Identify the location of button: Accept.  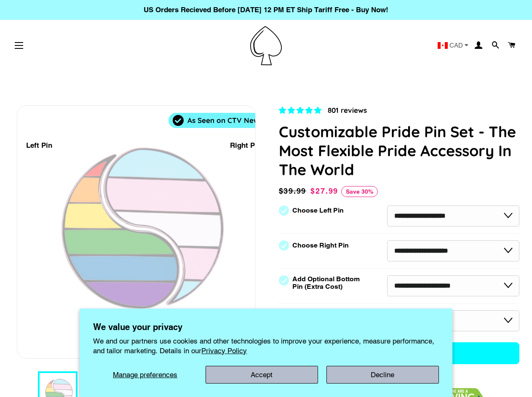
(262, 374).